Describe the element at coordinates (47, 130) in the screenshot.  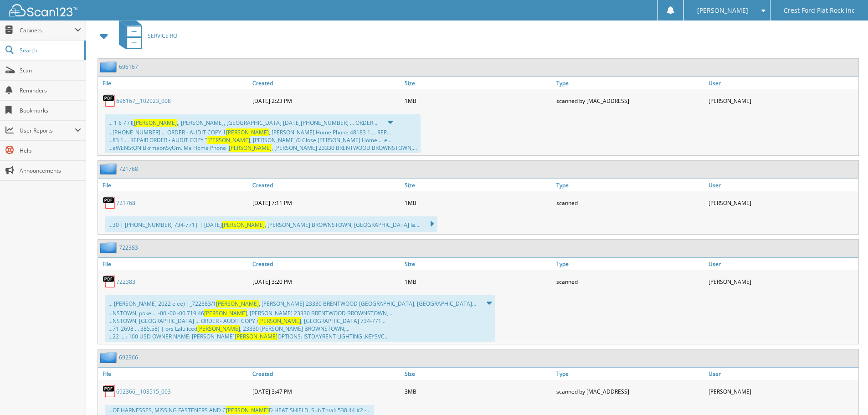
I see `span: User Reports` at that location.